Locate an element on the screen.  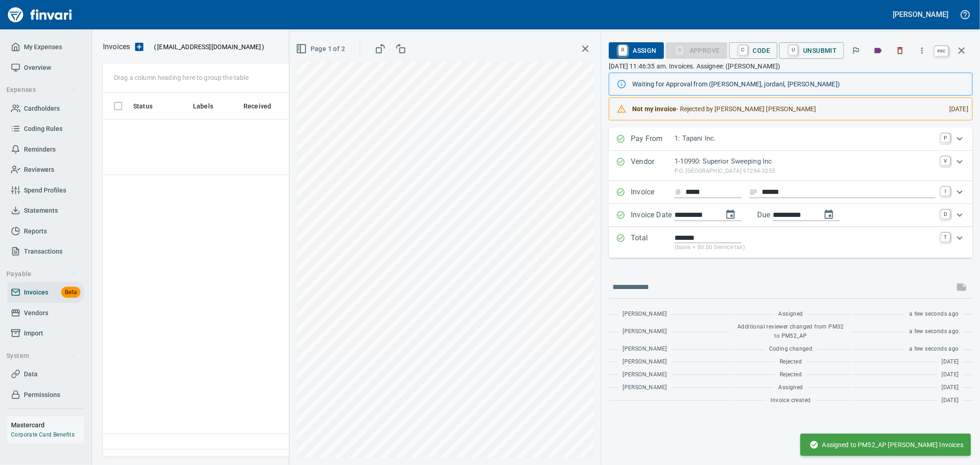
button: Page 1 of 2 is located at coordinates (321, 49).